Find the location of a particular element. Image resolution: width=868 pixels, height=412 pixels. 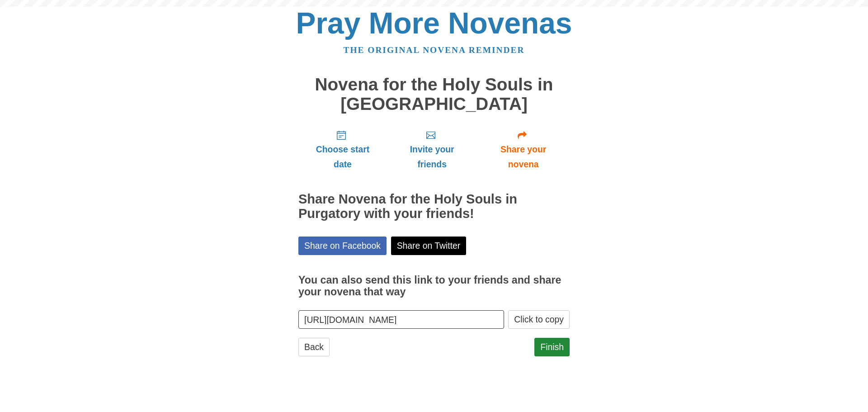

a: Share on Facebook is located at coordinates (343, 246).